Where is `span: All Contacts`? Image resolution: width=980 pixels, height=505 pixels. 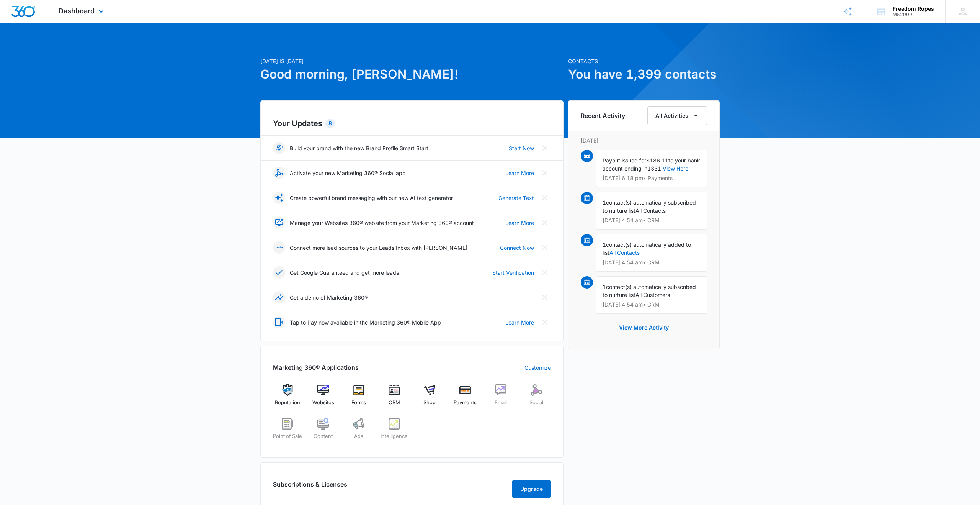 span: All Contacts is located at coordinates (650, 210).